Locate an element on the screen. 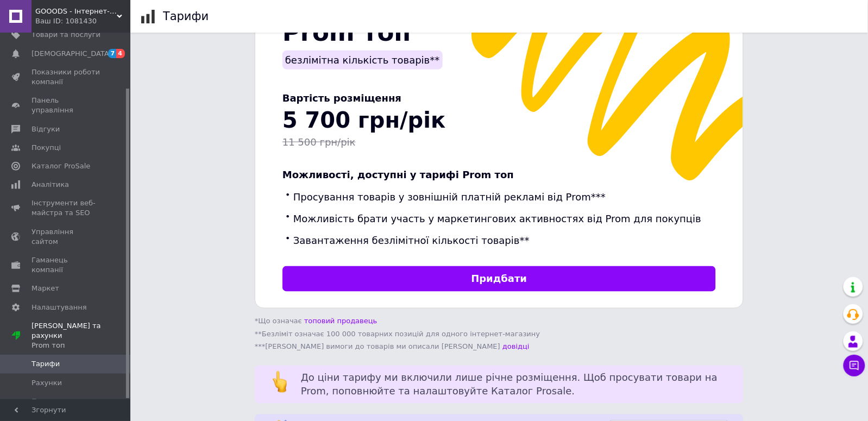 The image size is (868, 421). span: 11 500 грн/рік is located at coordinates (319, 142).